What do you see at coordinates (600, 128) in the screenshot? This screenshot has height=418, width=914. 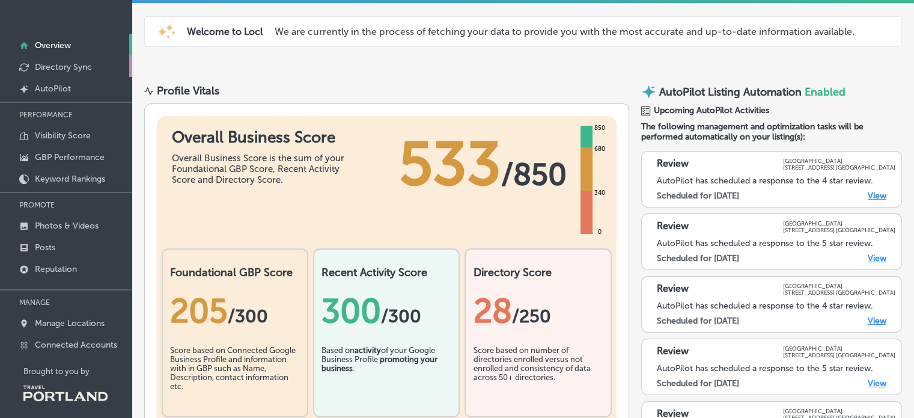 I see `div: 850` at bounding box center [600, 128].